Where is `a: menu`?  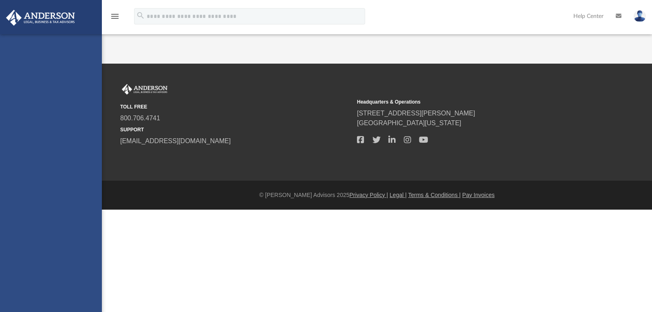
a: menu is located at coordinates (115, 18).